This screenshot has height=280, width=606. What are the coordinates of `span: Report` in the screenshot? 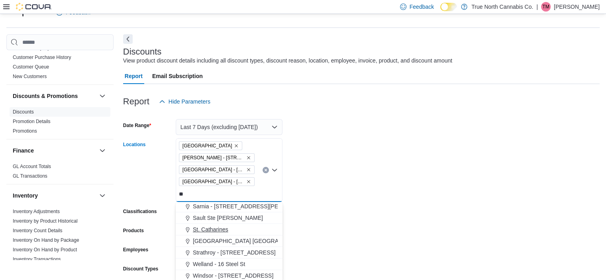 It's located at (134, 76).